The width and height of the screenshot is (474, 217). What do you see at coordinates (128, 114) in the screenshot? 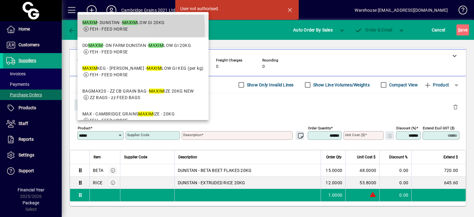
I see `div: MAX - CAMBRIDGE GRAINS IZE - 20KG` at bounding box center [128, 114].